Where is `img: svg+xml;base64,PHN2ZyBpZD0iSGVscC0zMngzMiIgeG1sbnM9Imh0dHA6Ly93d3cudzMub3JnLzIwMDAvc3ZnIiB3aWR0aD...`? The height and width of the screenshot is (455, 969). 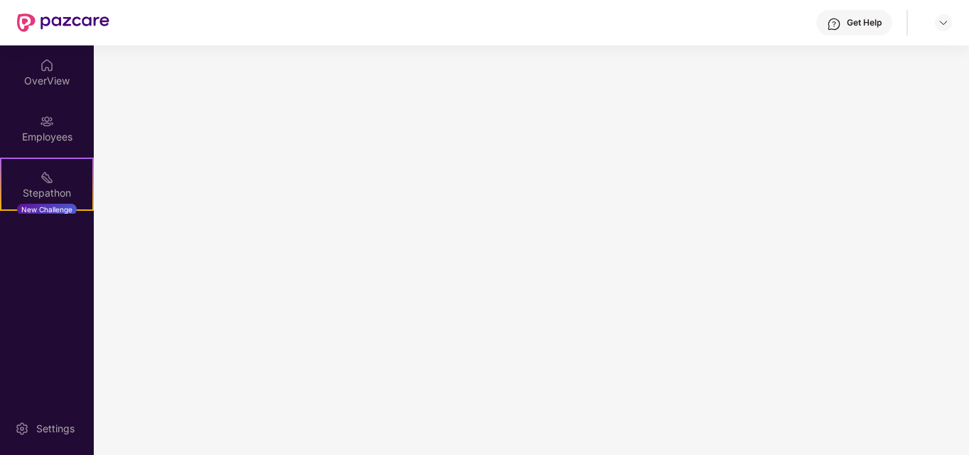
img: svg+xml;base64,PHN2ZyBpZD0iSGVscC0zMngzMiIgeG1sbnM9Imh0dHA6Ly93d3cudzMub3JnLzIwMDAvc3ZnIiB3aWR0aD... is located at coordinates (834, 24).